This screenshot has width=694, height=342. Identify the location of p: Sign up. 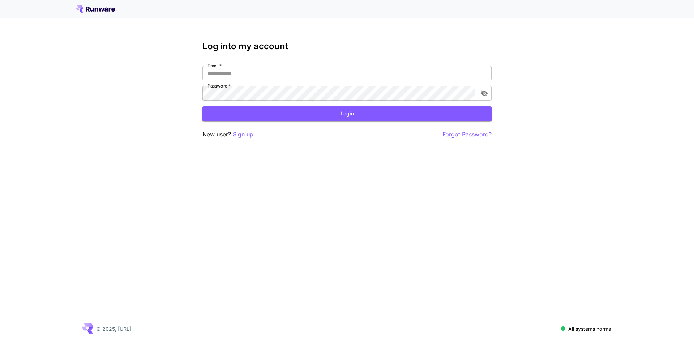
(243, 134).